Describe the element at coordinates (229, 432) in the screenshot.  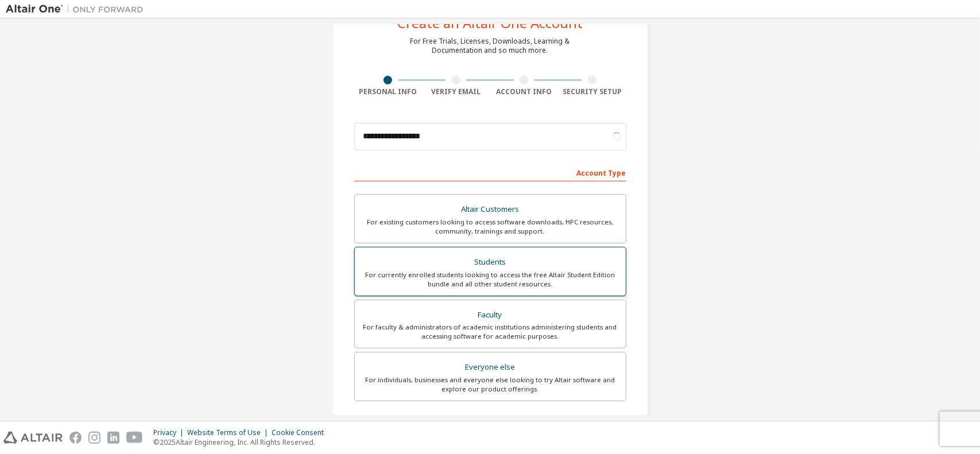
I see `div: Website Terms of Use` at that location.